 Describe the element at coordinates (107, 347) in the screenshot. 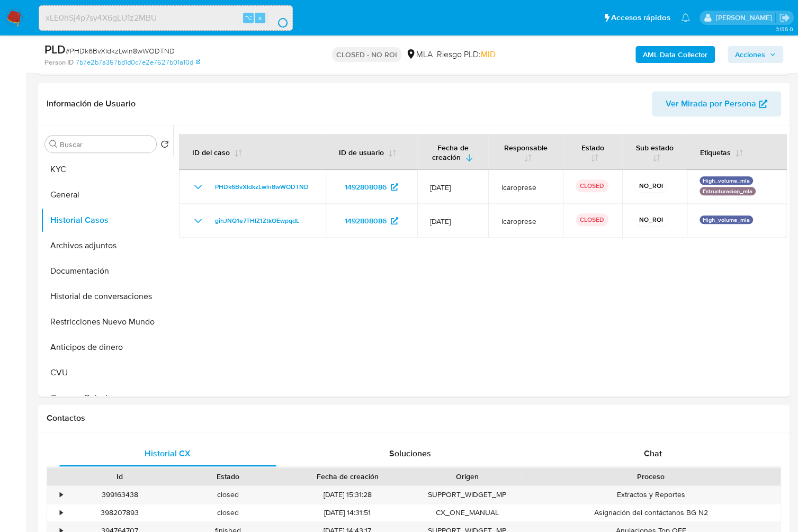

I see `button: Anticipos de dinero` at that location.